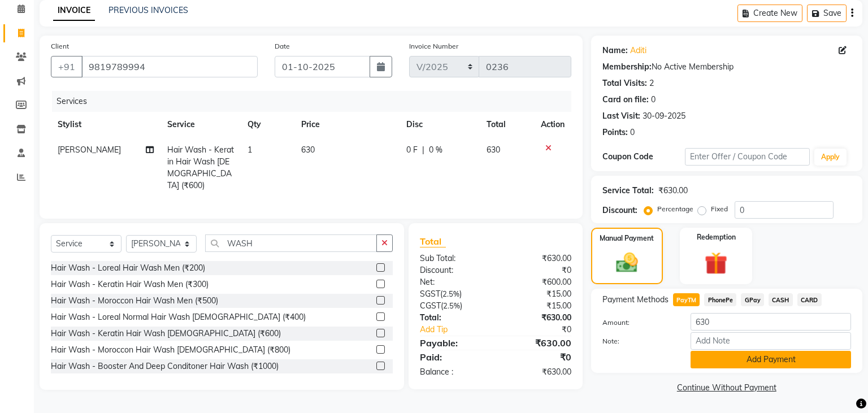 The width and height of the screenshot is (868, 413). Describe the element at coordinates (675, 209) in the screenshot. I see `label: Percentage` at that location.